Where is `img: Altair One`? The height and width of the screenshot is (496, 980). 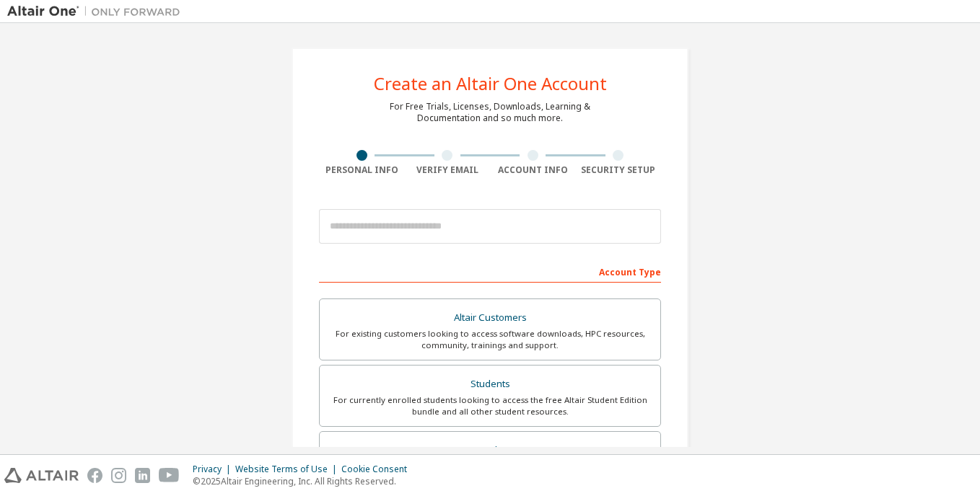 img: Altair One is located at coordinates (98, 11).